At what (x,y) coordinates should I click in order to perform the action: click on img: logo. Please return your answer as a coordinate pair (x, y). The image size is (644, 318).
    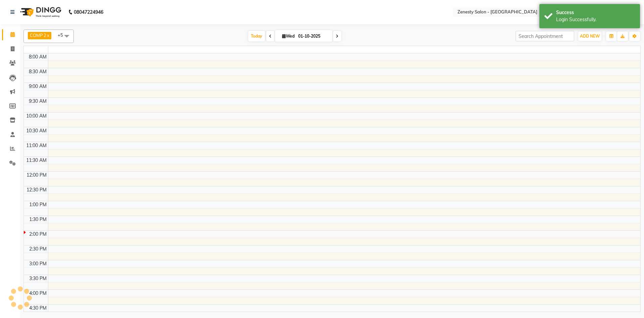
    Looking at the image, I should click on (40, 12).